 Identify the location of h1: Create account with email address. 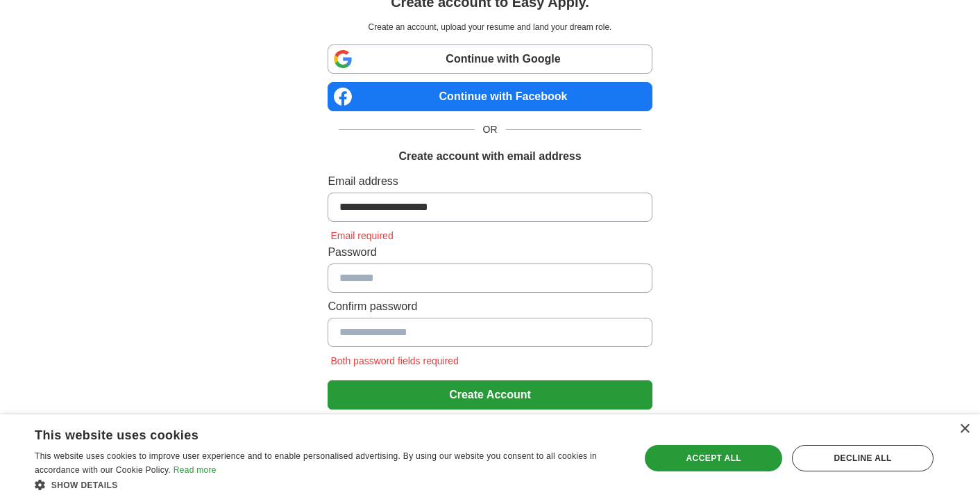
(489, 156).